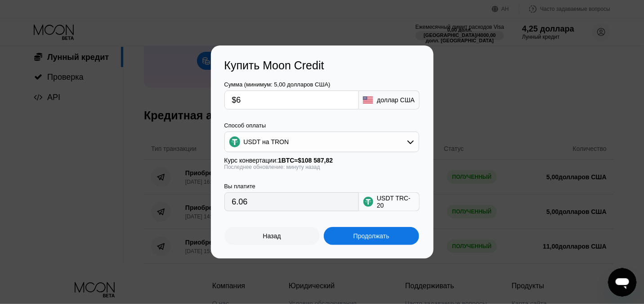 The height and width of the screenshot is (304, 644). What do you see at coordinates (266, 141) in the screenshot?
I see `font: USDT на TRON` at bounding box center [266, 141].